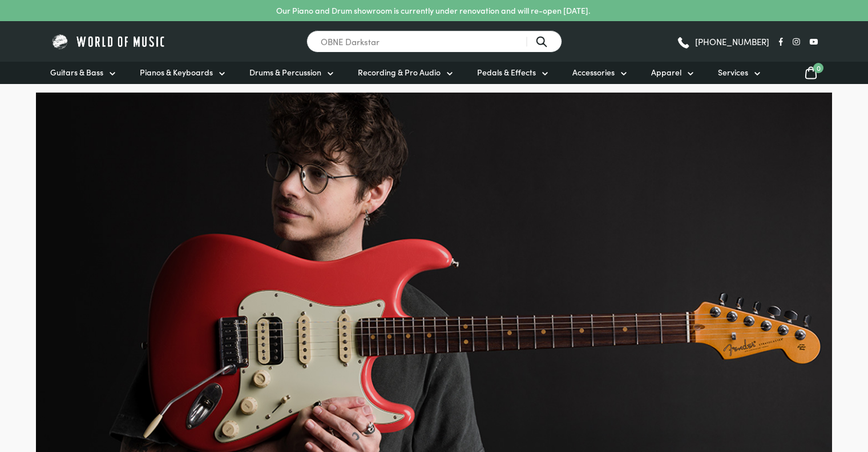 The image size is (868, 452). I want to click on img: World of Music, so click(108, 41).